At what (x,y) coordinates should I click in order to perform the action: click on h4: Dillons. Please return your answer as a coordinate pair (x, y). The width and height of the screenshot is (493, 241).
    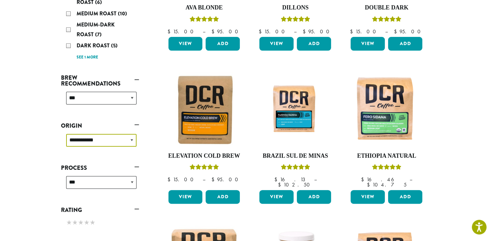
    Looking at the image, I should click on (295, 8).